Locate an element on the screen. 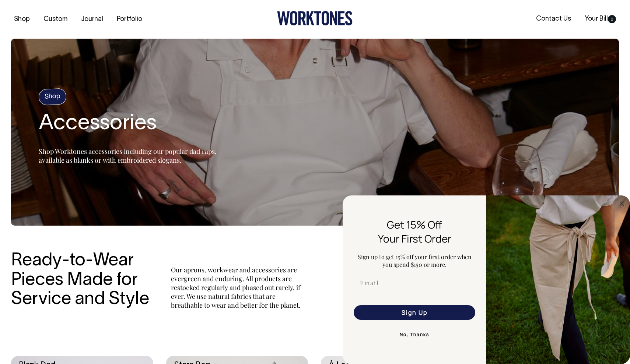 This screenshot has height=364, width=630. p: Our aprons, workwear and accessories are evergreen and enduring. All products are restocked regul... is located at coordinates (237, 288).